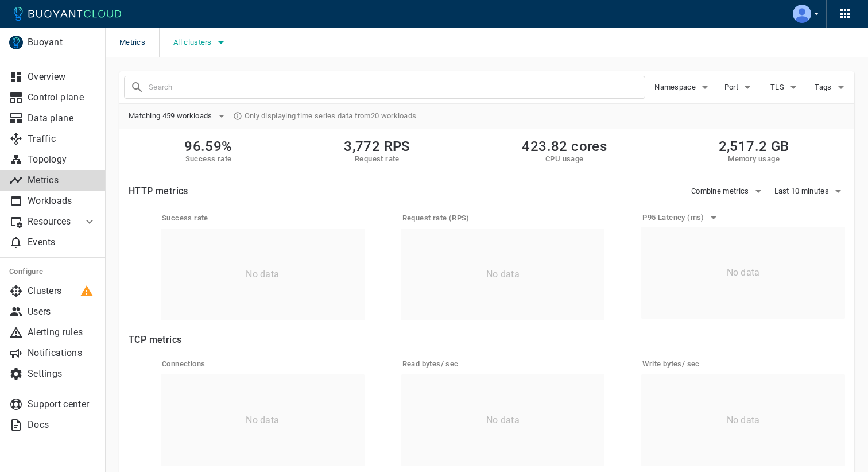  What do you see at coordinates (786, 88) in the screenshot?
I see `button: TLS` at bounding box center [786, 88].